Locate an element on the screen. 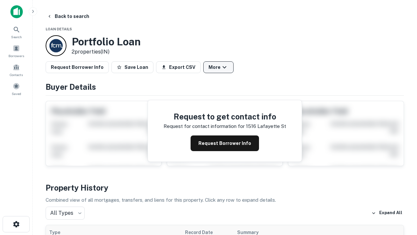 Image resolution: width=417 pixels, height=235 pixels. span: Saved is located at coordinates (16, 94).